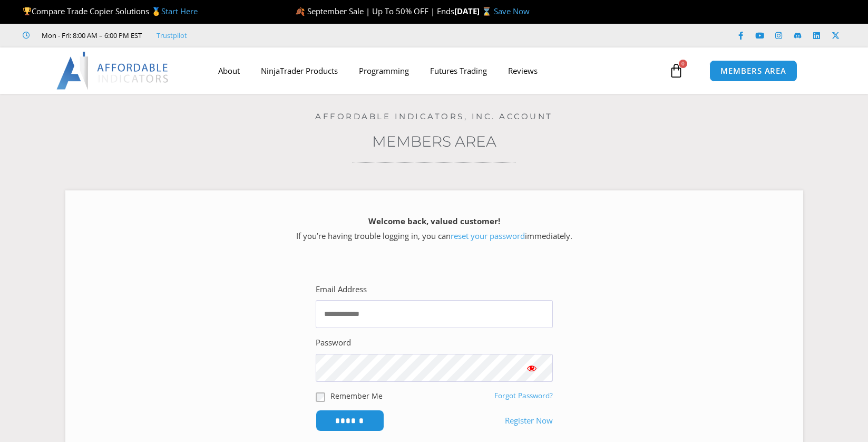  What do you see at coordinates (110, 11) in the screenshot?
I see `span: Compare Trade Copier Solutions 🥇` at bounding box center [110, 11].